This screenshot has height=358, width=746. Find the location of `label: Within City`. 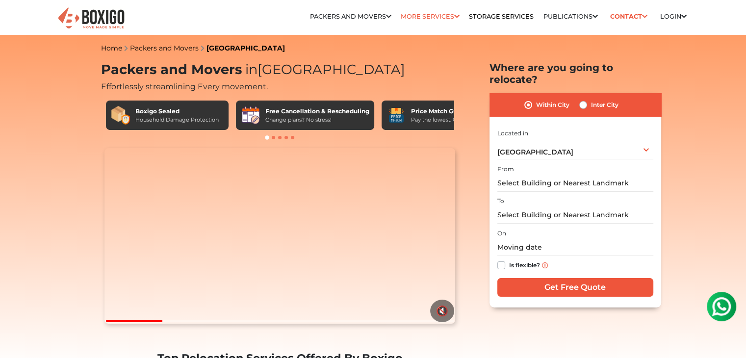

label: Within City is located at coordinates (553, 105).